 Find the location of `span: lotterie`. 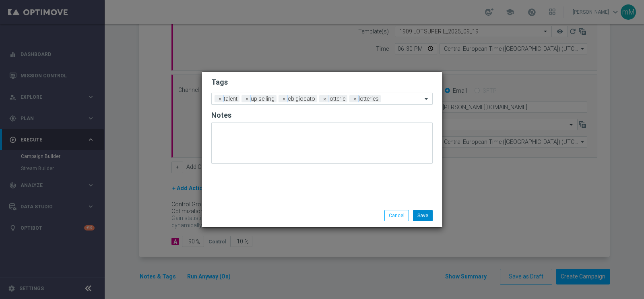

span: lotterie is located at coordinates (337, 99).